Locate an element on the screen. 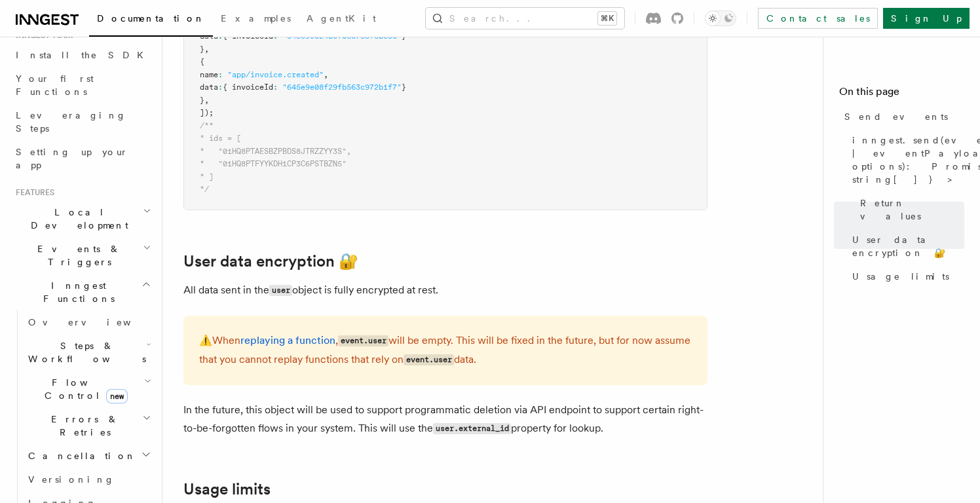 The image size is (980, 503). span: Inngest Functions is located at coordinates (76, 292).